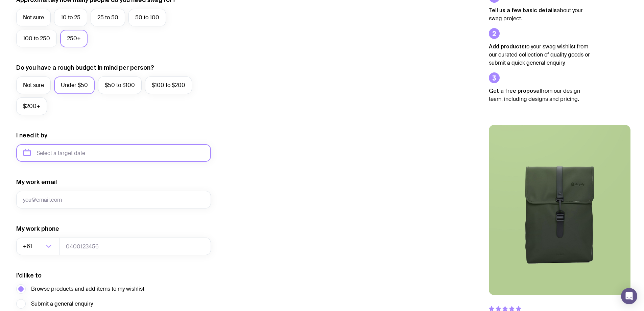 Image resolution: width=644 pixels, height=311 pixels. Describe the element at coordinates (523, 10) in the screenshot. I see `strong: Tell us a few basic details` at that location.